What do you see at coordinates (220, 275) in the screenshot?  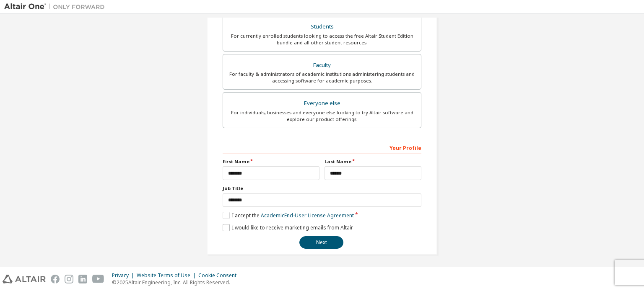 I see `div: Cookie Consent` at bounding box center [220, 275].